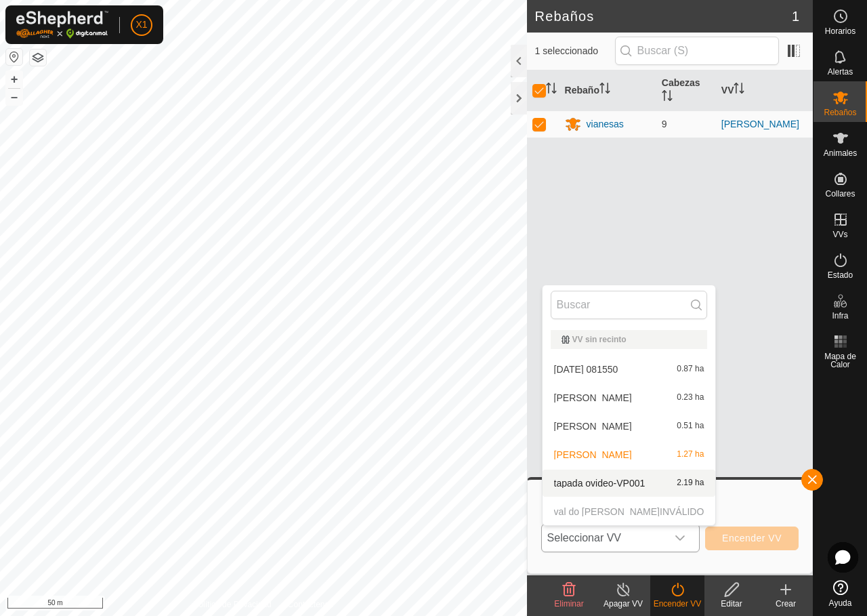 This screenshot has width=867, height=616. I want to click on img: Logo Gallagher, so click(62, 24).